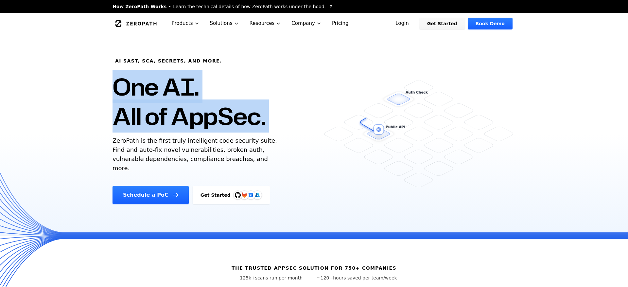  Describe the element at coordinates (231, 195) in the screenshot. I see `a: Get StartedGitHubGitLabAzure` at that location.